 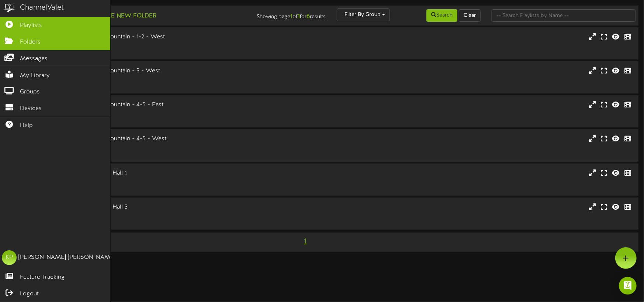 What do you see at coordinates (152, 221) in the screenshot?
I see `div: # 2874` at bounding box center [152, 221].